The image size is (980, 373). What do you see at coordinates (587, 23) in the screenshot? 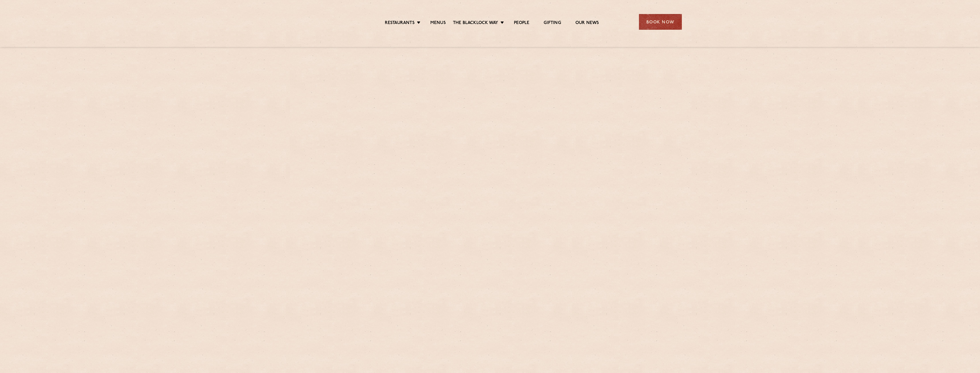
I see `a: Our News` at bounding box center [587, 23].